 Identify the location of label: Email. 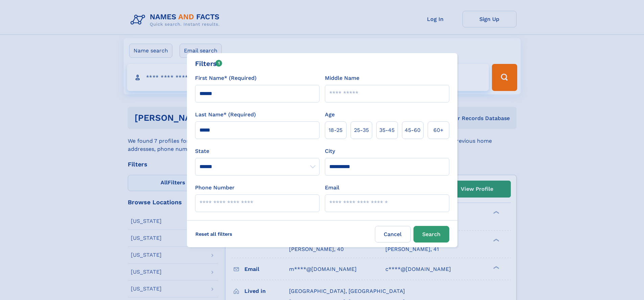
(332, 187).